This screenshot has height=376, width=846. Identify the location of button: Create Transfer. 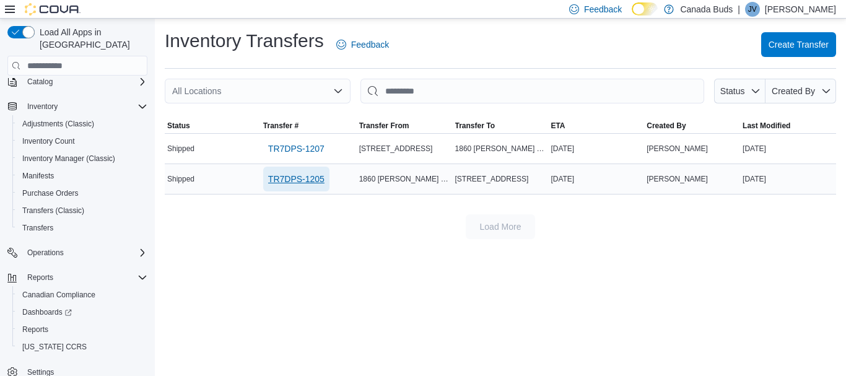
(798, 45).